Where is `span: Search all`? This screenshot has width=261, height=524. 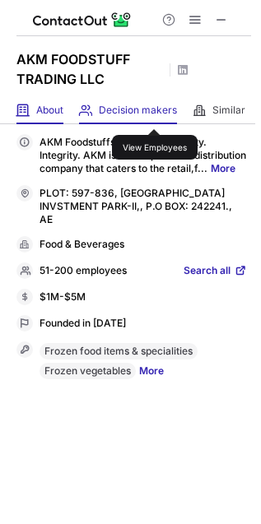 span: Search all is located at coordinates (206, 271).